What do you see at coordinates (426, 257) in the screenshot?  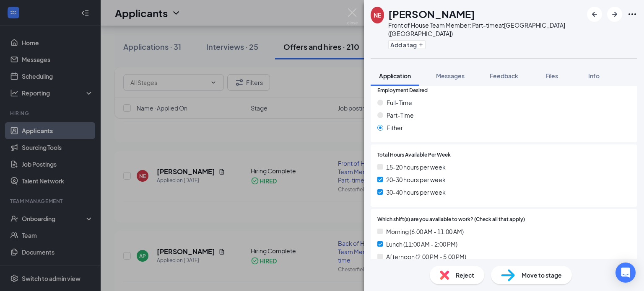 I see `span: Afternoon (2:00 PM - 5:00 PM)` at bounding box center [426, 257].